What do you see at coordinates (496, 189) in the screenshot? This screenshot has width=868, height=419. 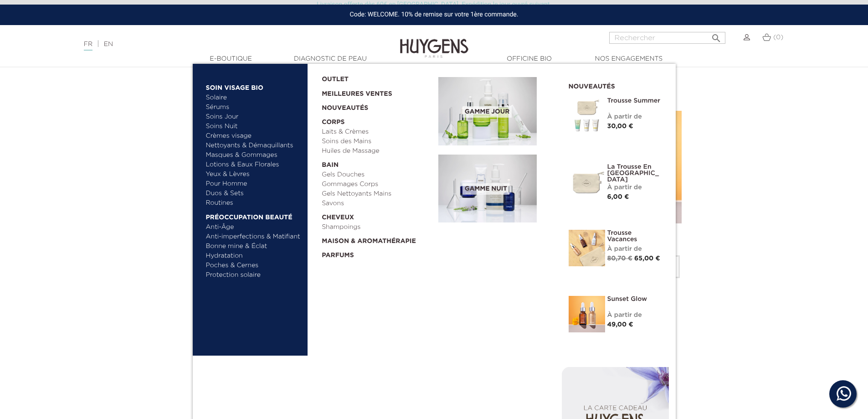 I see `a: Gamme nuit` at bounding box center [496, 189].